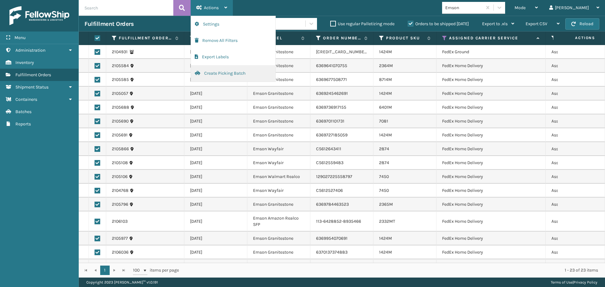  What do you see at coordinates (279, 38) in the screenshot?
I see `label: Channel` at bounding box center [279, 38].